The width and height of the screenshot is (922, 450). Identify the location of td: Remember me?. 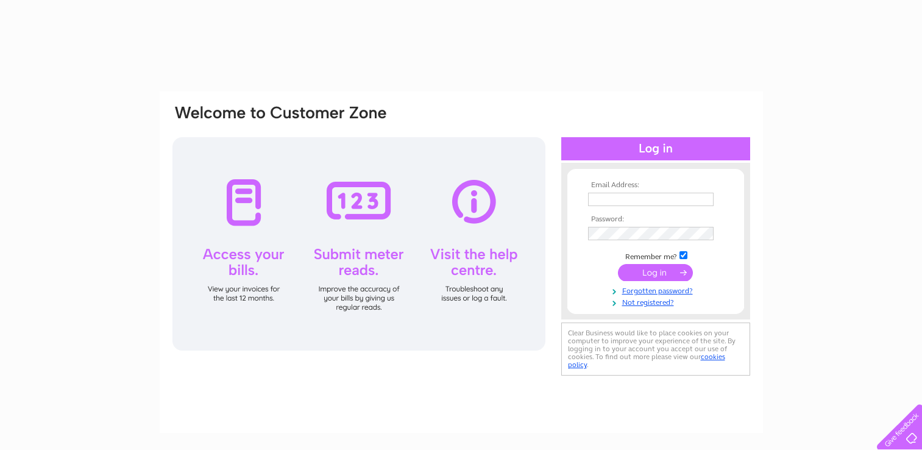
(656, 255).